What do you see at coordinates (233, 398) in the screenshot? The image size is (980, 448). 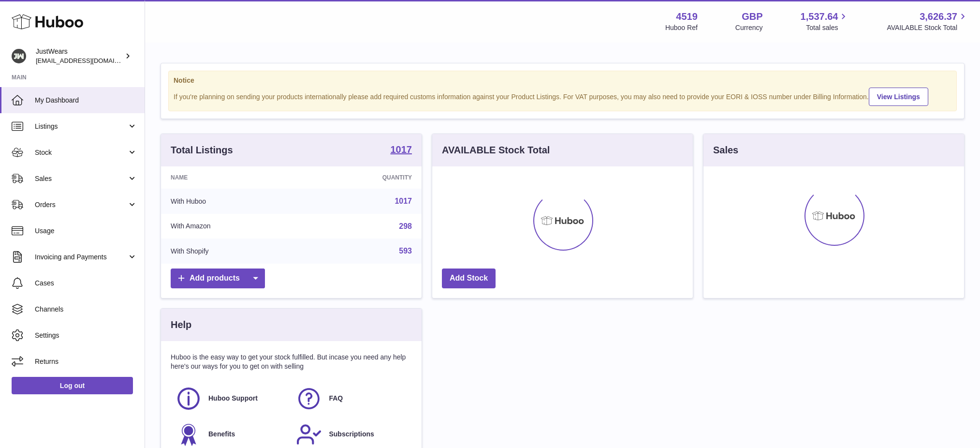 I see `span: Huboo Support` at bounding box center [233, 398].